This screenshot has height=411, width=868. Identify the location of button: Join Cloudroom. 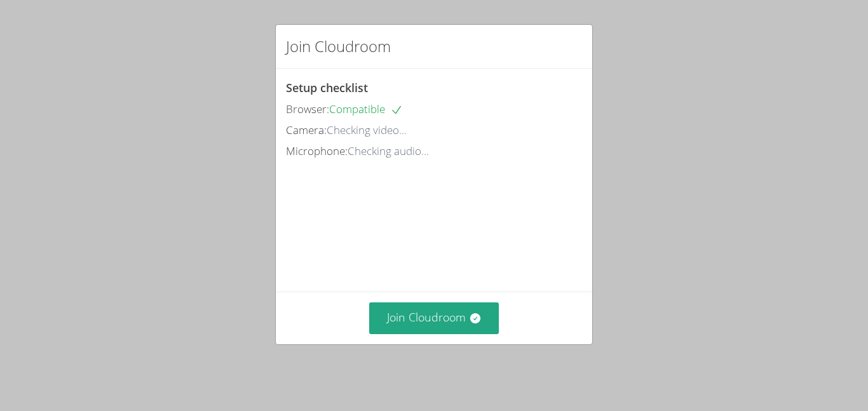
(434, 318).